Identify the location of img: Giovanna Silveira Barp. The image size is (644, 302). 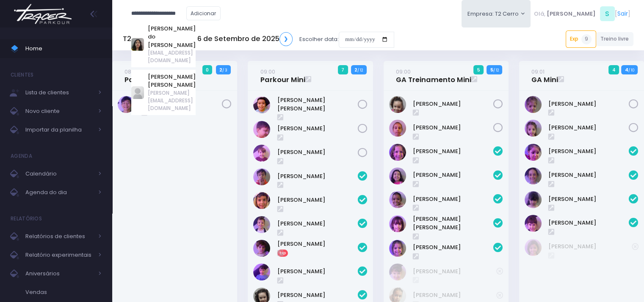
(398, 176).